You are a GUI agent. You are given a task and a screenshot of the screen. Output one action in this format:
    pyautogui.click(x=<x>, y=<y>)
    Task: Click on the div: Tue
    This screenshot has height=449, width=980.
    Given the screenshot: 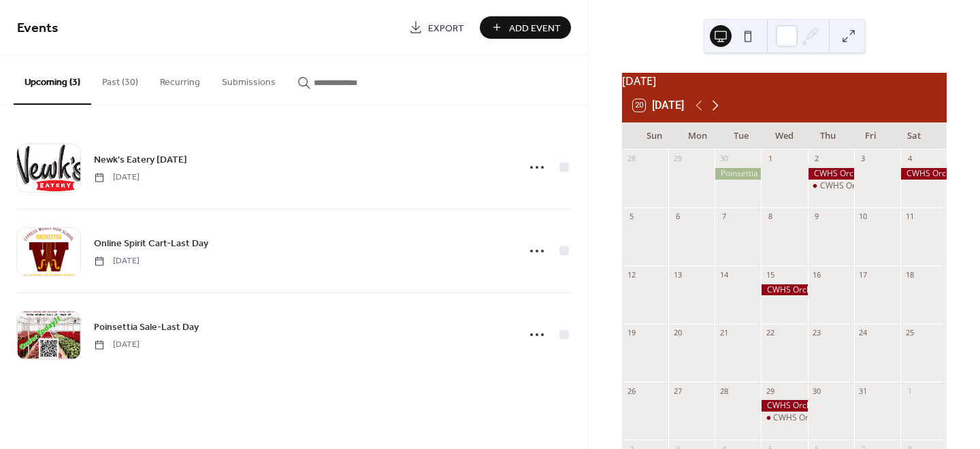 What is the action you would take?
    pyautogui.click(x=741, y=136)
    